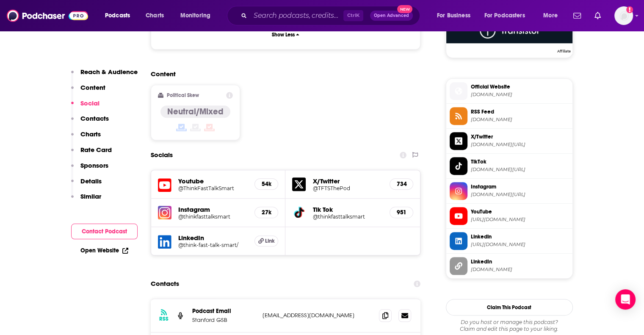 This screenshot has width=644, height=335. What do you see at coordinates (520, 212) in the screenshot?
I see `span: YouTube` at bounding box center [520, 212].